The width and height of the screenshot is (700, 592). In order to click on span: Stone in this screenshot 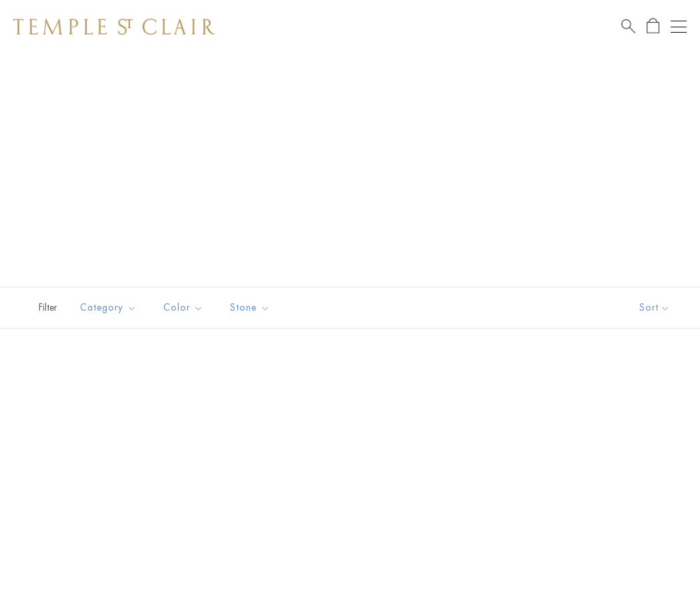, I will do `click(251, 308)`.